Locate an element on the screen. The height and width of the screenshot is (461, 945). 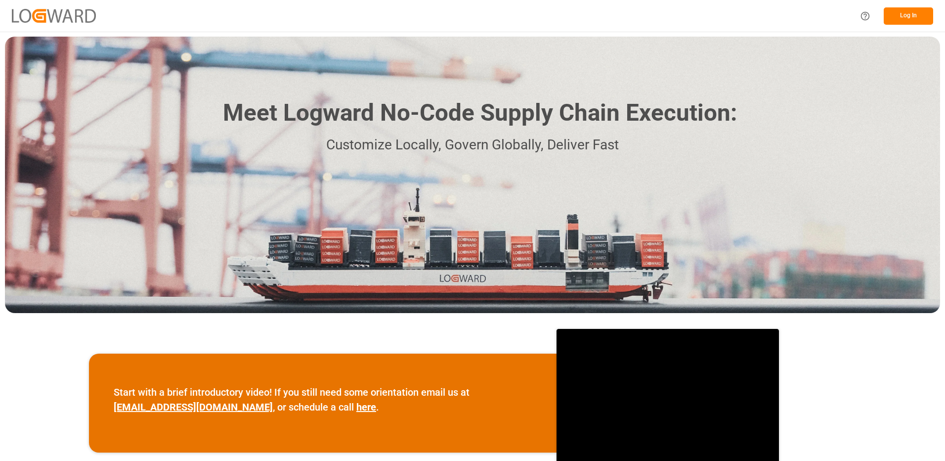
button: Help Center is located at coordinates (865, 16).